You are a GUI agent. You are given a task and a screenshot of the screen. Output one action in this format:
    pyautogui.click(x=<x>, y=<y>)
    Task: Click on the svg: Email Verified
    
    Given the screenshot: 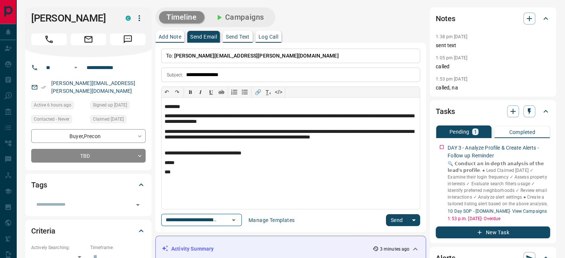 What is the action you would take?
    pyautogui.click(x=43, y=87)
    